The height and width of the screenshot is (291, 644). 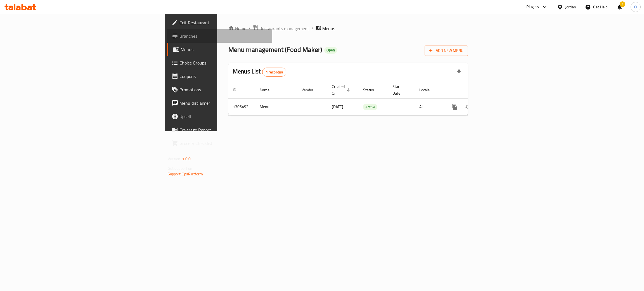 What do you see at coordinates (532, 7) in the screenshot?
I see `div: Plugins` at bounding box center [532, 7].